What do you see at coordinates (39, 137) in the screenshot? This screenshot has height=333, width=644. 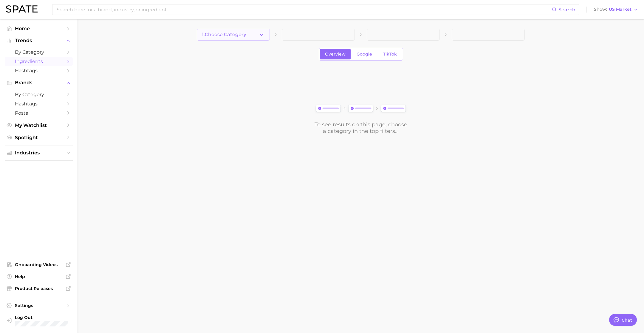 I see `a: Spotlight` at bounding box center [39, 137].